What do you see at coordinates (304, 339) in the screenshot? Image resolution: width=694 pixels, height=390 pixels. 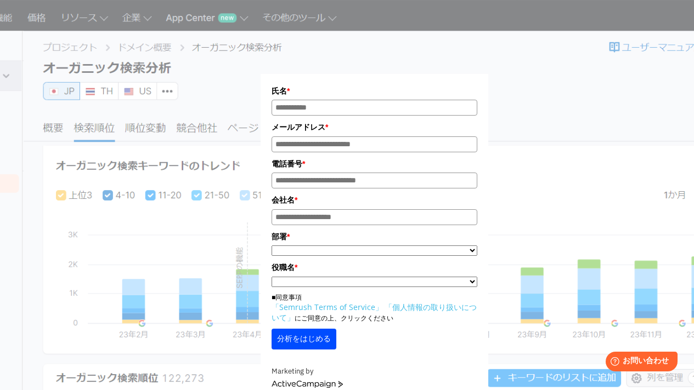 I see `button: 分析をはじめる` at bounding box center [304, 339].